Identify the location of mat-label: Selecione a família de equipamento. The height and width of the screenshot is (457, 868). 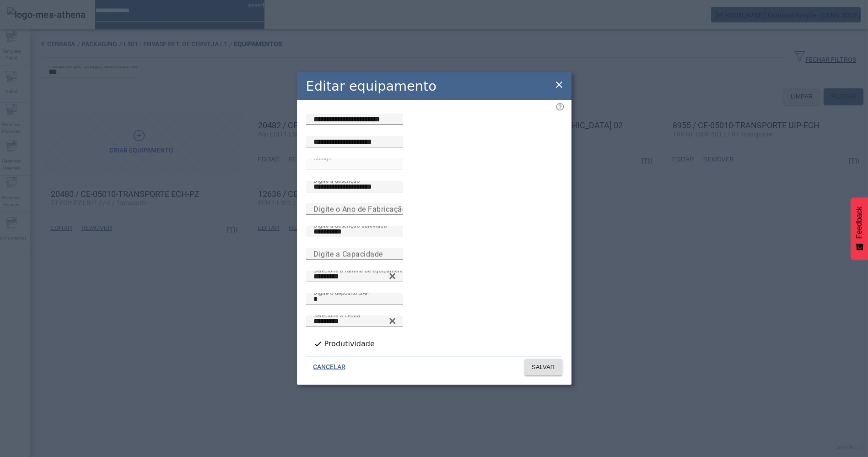
(360, 271).